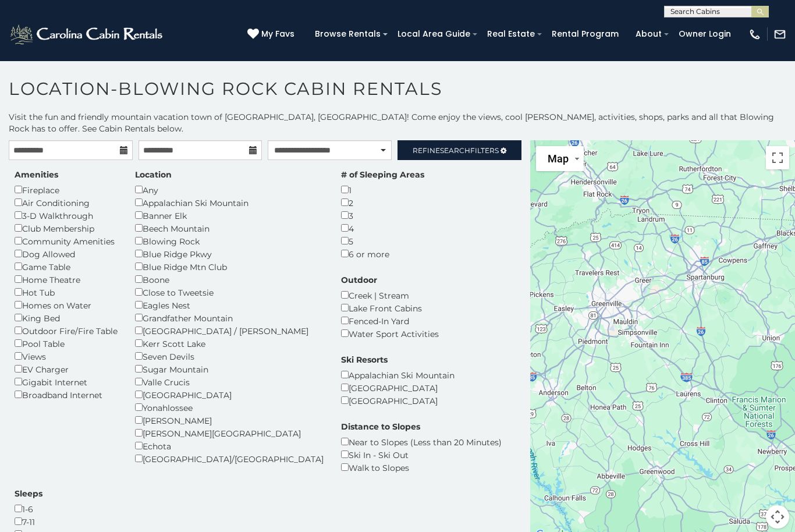 The image size is (795, 532). I want to click on div: 6 or more, so click(382, 254).